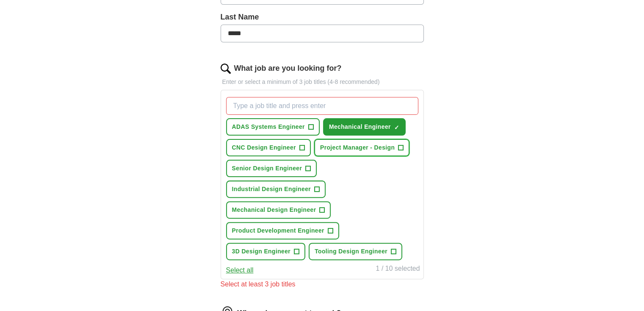  What do you see at coordinates (322, 284) in the screenshot?
I see `div: Select at least 3 job titles` at bounding box center [322, 284].